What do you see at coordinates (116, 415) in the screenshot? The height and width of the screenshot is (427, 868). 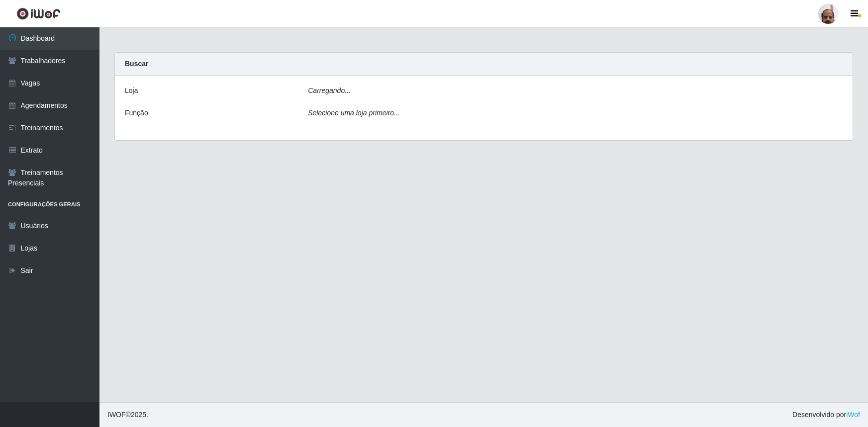 I see `span: IWOF` at bounding box center [116, 415].